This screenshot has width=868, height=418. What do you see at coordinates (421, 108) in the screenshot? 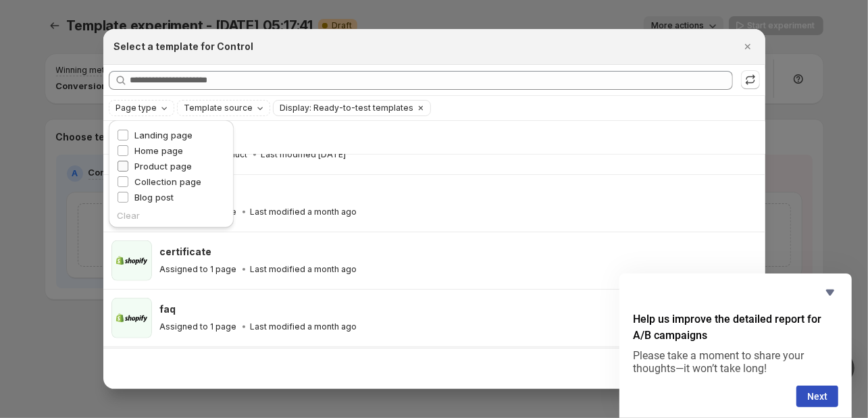
I see `button: Clear` at bounding box center [421, 108].